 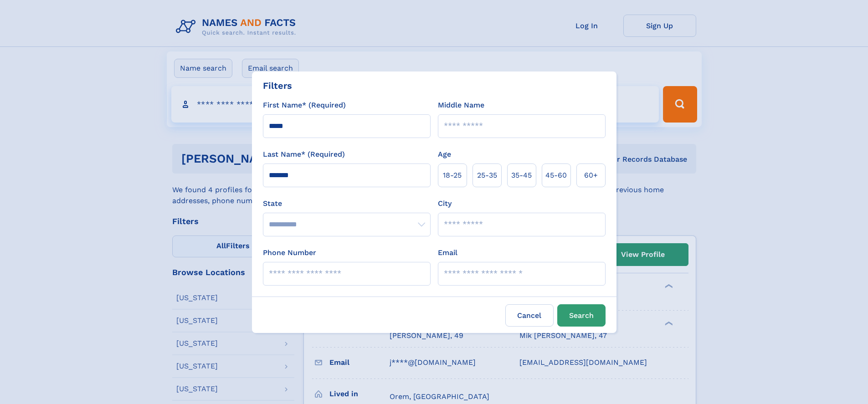 I want to click on span: 60+, so click(x=591, y=175).